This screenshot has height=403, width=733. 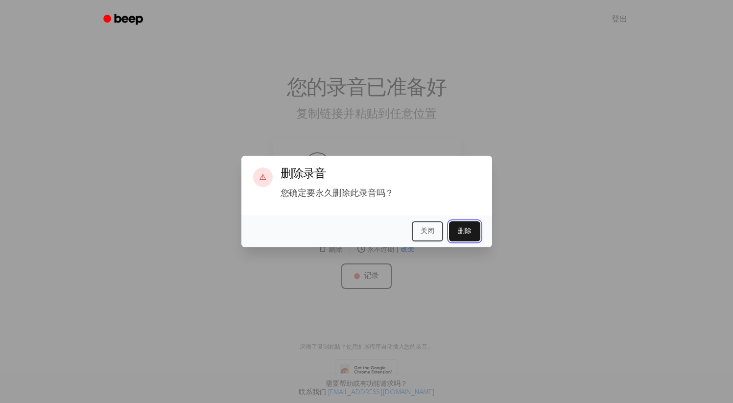 I want to click on font: 删除录音, so click(x=303, y=174).